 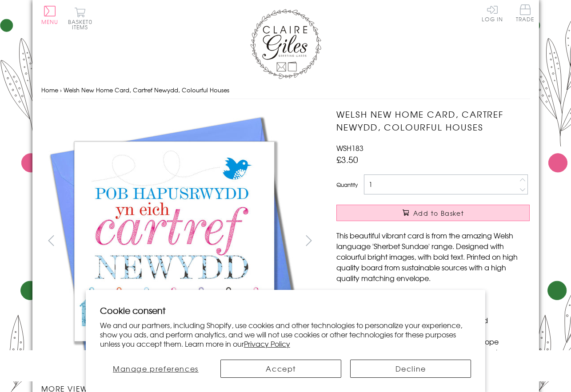 What do you see at coordinates (286, 90) in the screenshot?
I see `nav: breadcrumbs` at bounding box center [286, 90].